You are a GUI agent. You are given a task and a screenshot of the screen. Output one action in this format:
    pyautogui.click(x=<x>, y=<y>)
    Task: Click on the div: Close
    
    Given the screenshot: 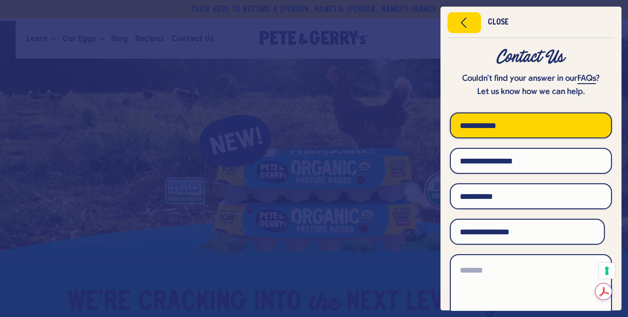 What is the action you would take?
    pyautogui.click(x=498, y=23)
    